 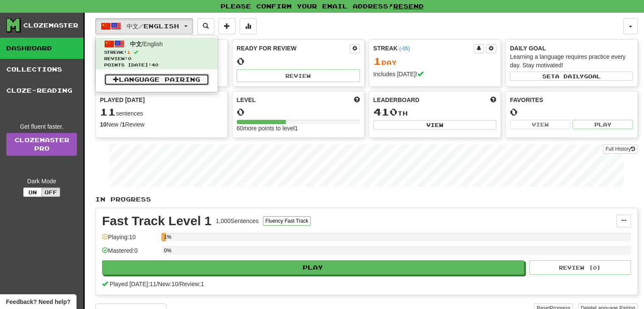 What do you see at coordinates (206, 26) in the screenshot?
I see `button: Search sentences` at bounding box center [206, 26].